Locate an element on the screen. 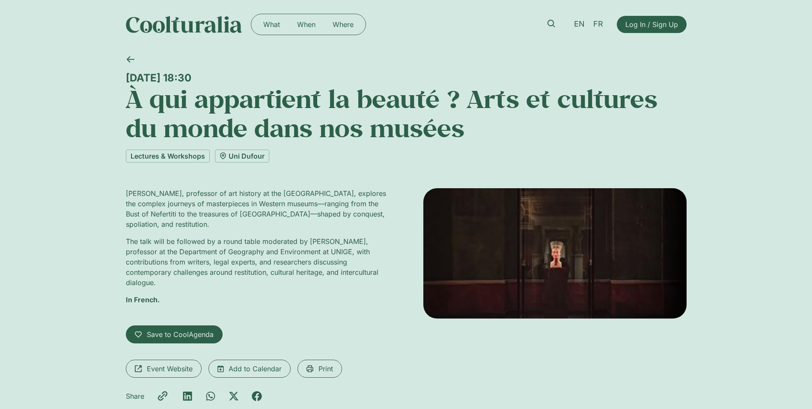 Image resolution: width=812 pixels, height=409 pixels. a: Log In / Sign Up is located at coordinates (652, 24).